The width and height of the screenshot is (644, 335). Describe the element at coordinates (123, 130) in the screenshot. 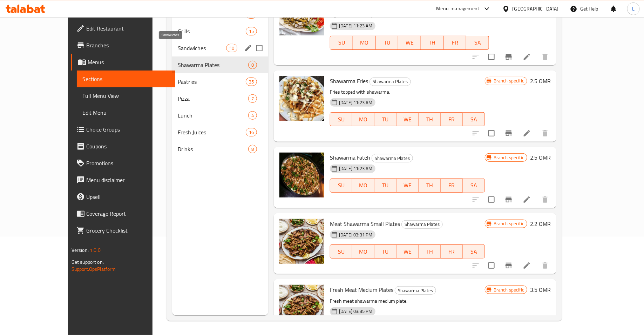

I see `a: Choice Groups` at that location.